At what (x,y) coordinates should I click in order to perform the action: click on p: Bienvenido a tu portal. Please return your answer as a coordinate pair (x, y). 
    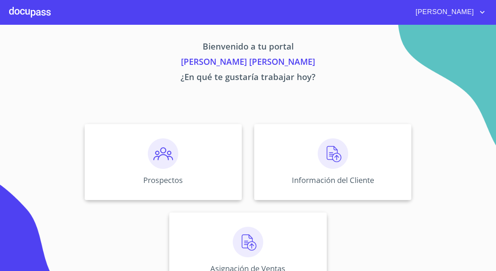
    Looking at the image, I should click on (248, 48).